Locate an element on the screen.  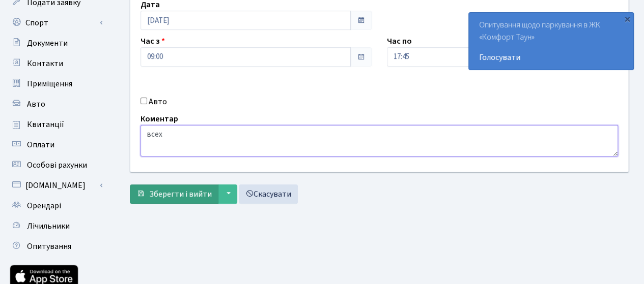
a: Авто is located at coordinates (56, 104).